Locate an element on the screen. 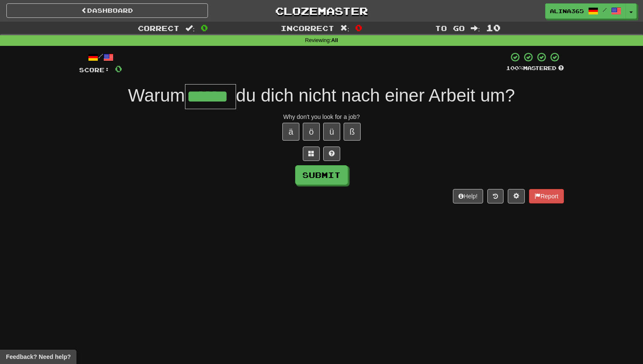 Image resolution: width=643 pixels, height=364 pixels. div: Why don't you look for a job? is located at coordinates (322, 117).